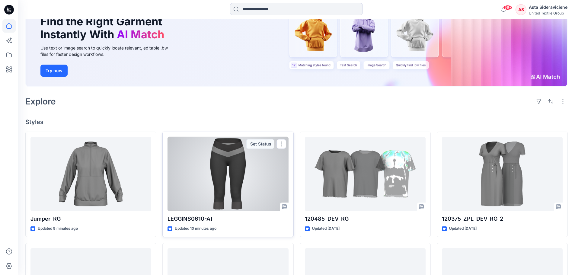 The height and width of the screenshot is (275, 575). What do you see at coordinates (228, 174) in the screenshot?
I see `a: LEGGINS0610-AT` at bounding box center [228, 174].